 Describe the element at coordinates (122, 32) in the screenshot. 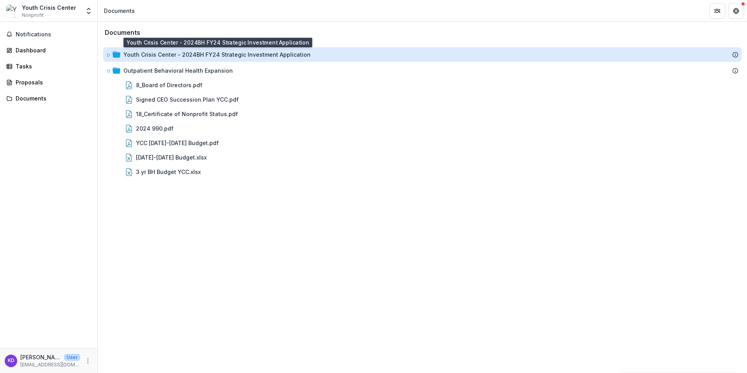

I see `h3: Documents` at that location.